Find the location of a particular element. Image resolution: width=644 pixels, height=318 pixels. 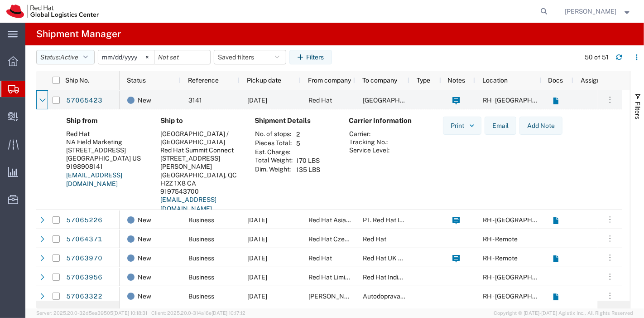

span: Type is located at coordinates (424, 80).